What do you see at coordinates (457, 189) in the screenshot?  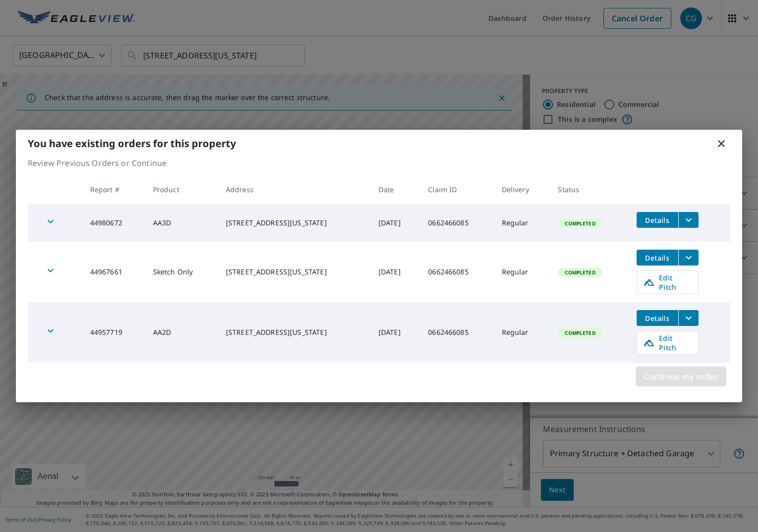 I see `th: Claim ID` at bounding box center [457, 189].